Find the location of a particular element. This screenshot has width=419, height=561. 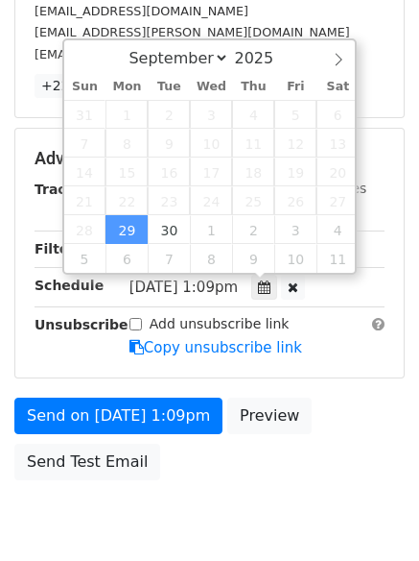

strong: Unsubscribe is located at coordinates (82, 324).